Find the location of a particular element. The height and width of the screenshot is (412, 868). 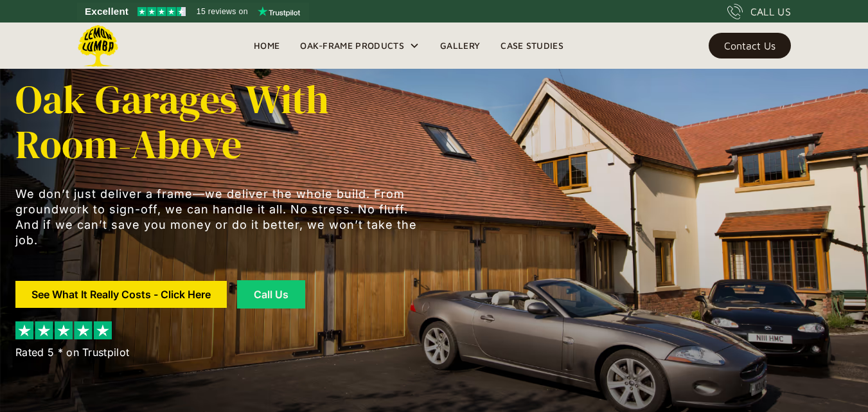

h1: Oak Garages with Room-Above is located at coordinates (221, 122).